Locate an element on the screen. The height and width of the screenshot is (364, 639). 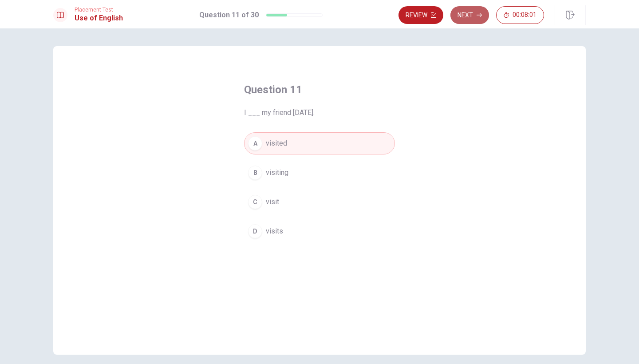
span: 00:08:01 is located at coordinates (524, 15).